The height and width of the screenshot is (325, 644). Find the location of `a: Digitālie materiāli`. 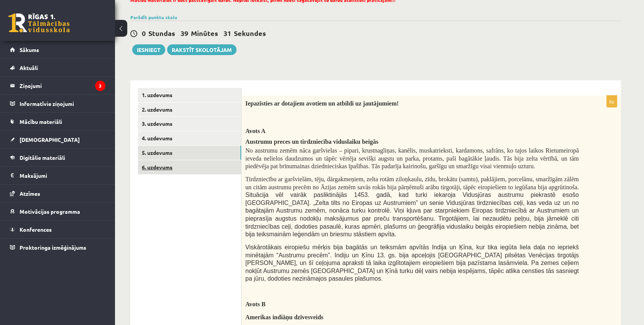

a: Digitālie materiāli is located at coordinates (57, 158).